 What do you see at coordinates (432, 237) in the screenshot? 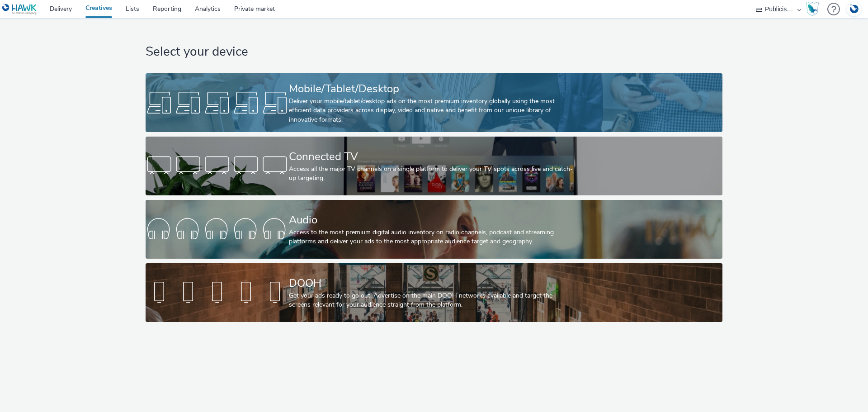
I see `div: Access to the most premium digital audio inventory on radio channels, podcast and streaming platf...` at bounding box center [432, 237].